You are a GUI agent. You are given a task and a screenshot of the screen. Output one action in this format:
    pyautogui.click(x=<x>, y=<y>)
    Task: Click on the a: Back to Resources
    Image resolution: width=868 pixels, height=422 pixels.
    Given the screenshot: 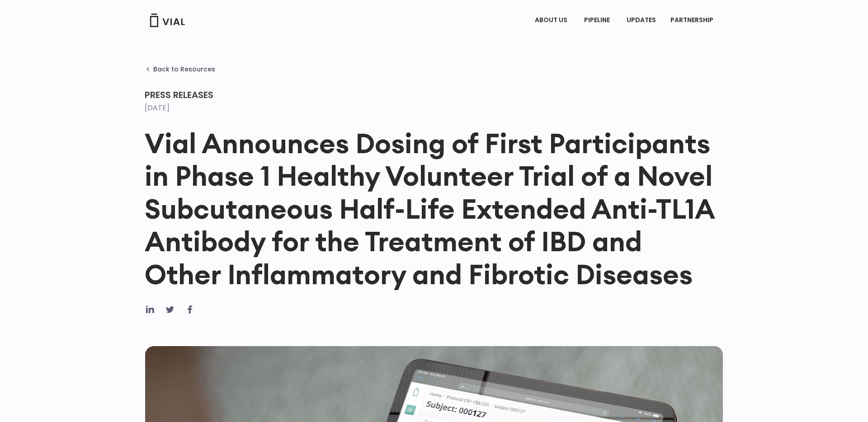 What is the action you would take?
    pyautogui.click(x=180, y=69)
    